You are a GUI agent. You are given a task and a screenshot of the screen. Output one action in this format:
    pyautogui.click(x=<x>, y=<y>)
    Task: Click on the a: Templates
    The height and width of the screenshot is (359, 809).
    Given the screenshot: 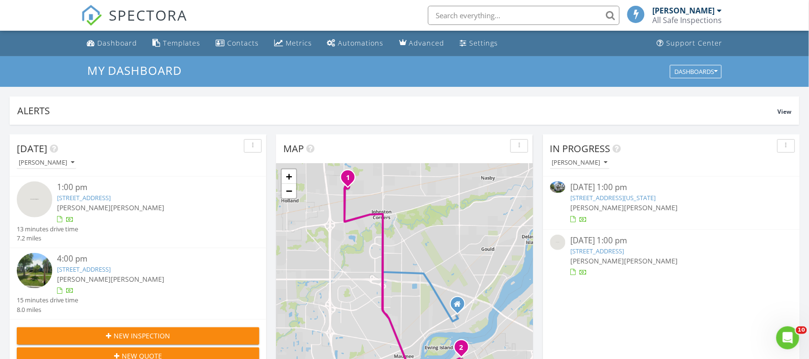 What is the action you would take?
    pyautogui.click(x=176, y=43)
    